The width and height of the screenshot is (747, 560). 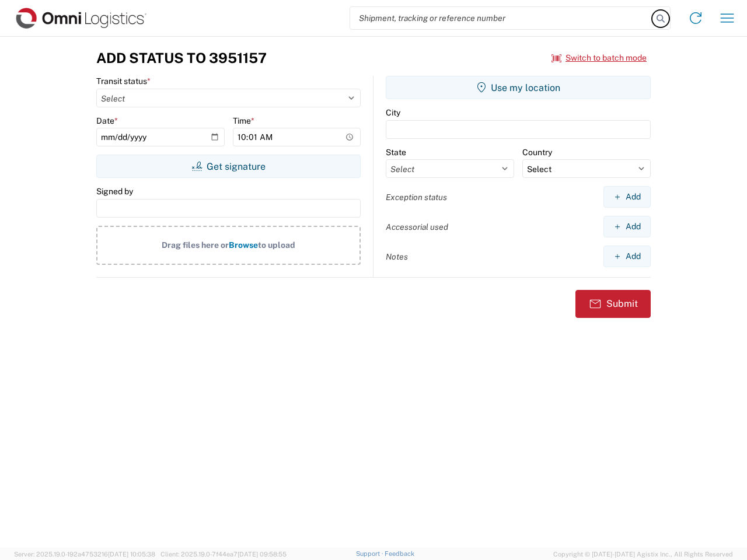 I want to click on button: Get signature, so click(x=228, y=166).